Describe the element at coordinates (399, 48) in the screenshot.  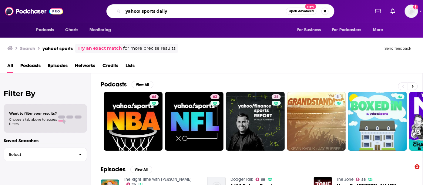
I see `button: Send feedback` at that location.